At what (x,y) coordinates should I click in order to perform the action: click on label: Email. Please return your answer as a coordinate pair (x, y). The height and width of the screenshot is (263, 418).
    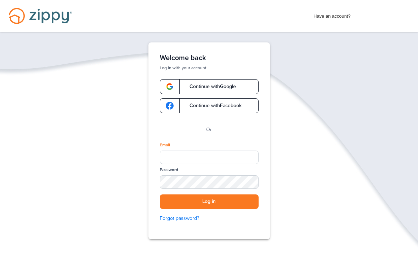
    Looking at the image, I should click on (165, 145).